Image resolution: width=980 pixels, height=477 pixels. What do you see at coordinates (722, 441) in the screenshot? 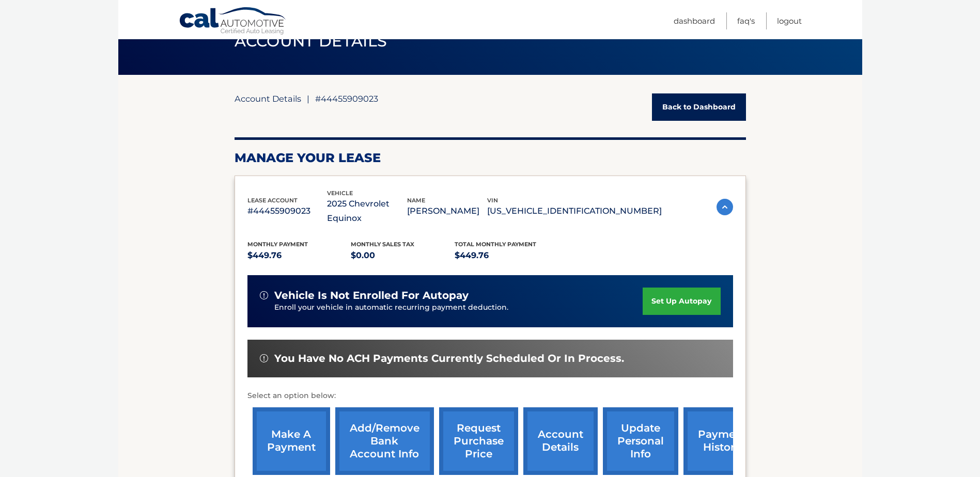
I see `a: payment history` at bounding box center [722, 441].